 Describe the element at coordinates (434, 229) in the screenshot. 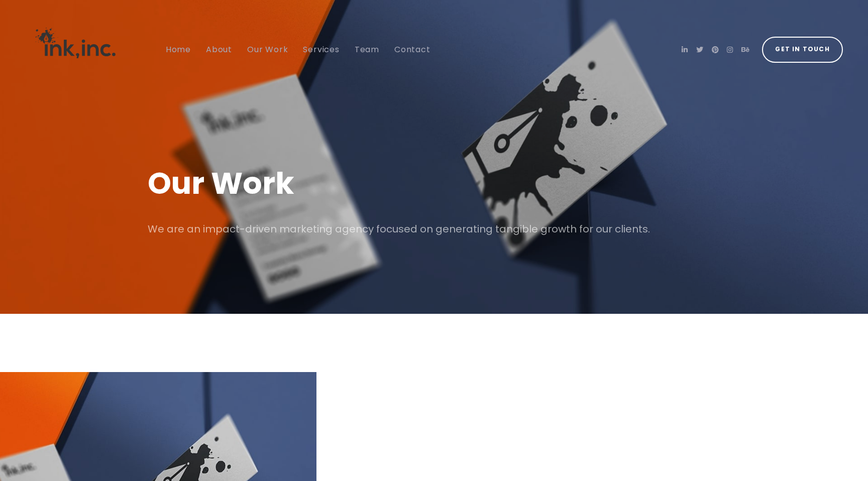

I see `p: We are an impact-driven marketing agency focused on generating tangible growth for our clients.` at that location.